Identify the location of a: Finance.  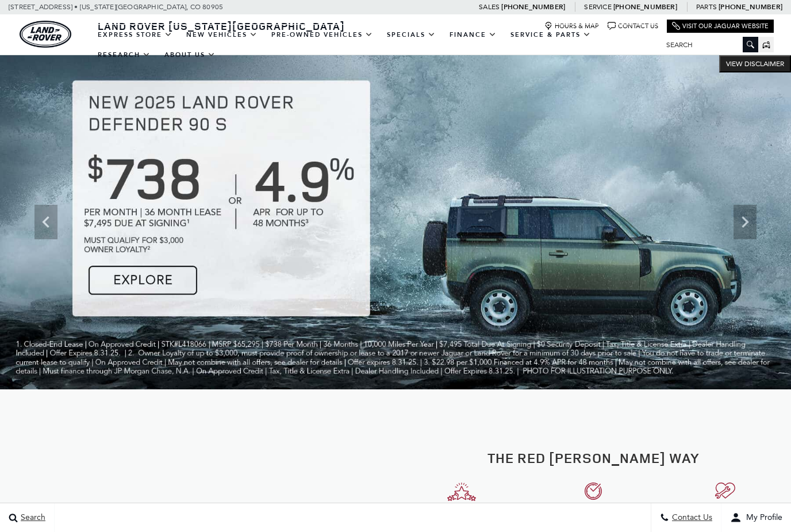
(473, 34).